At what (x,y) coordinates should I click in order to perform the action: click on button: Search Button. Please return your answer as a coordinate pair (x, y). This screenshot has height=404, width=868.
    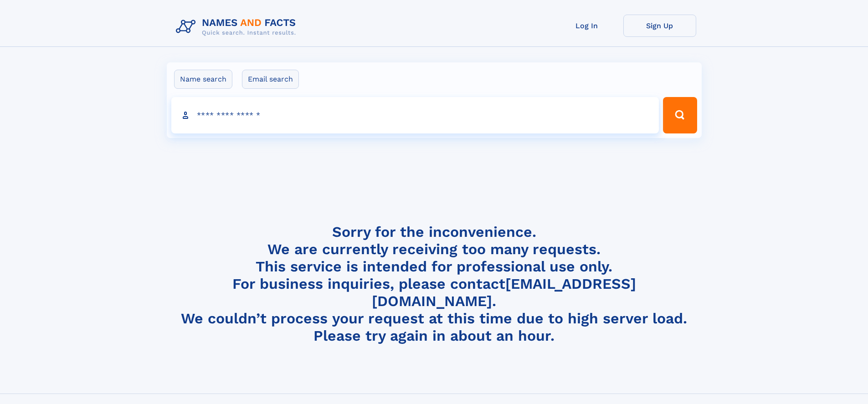
    Looking at the image, I should click on (680, 115).